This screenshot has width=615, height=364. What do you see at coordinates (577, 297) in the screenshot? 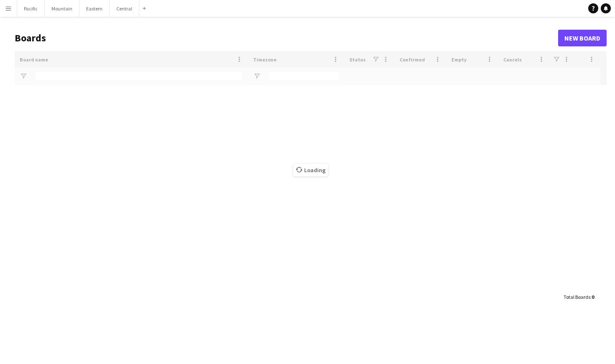
I see `span: Total Boards` at bounding box center [577, 297].